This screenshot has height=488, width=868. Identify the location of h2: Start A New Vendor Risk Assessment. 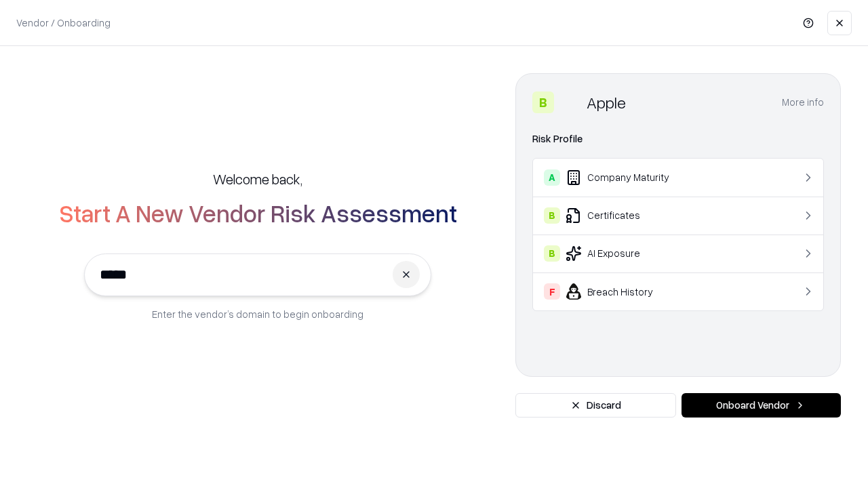
(257, 213).